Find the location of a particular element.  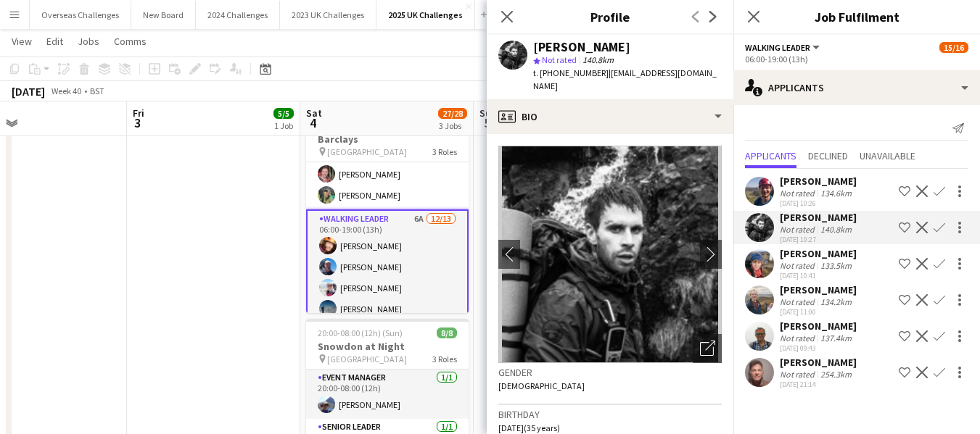

div: 134.2km is located at coordinates (836, 302).